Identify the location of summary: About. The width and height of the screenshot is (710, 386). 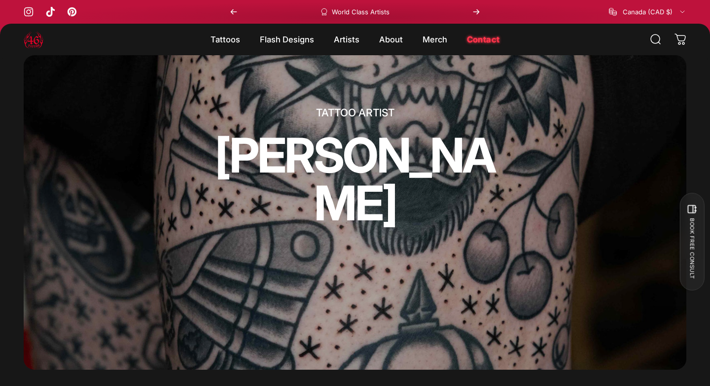
(391, 39).